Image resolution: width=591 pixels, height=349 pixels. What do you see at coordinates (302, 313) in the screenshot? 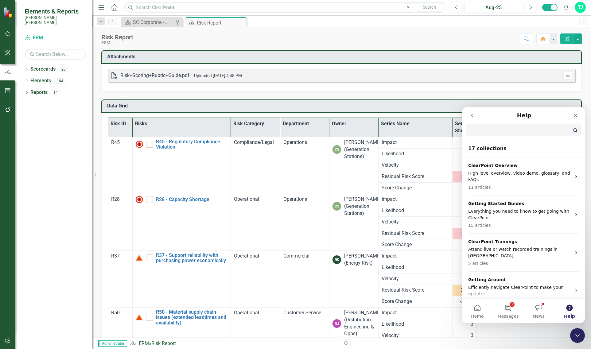
I see `span: Customer Service` at bounding box center [302, 313].